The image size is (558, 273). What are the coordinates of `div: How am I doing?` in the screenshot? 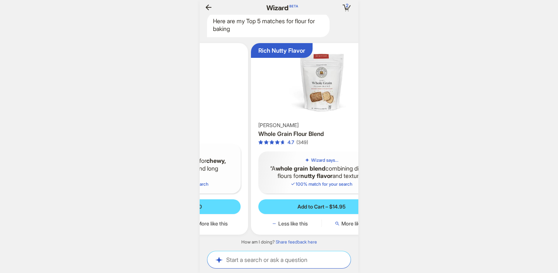 It's located at (279, 242).